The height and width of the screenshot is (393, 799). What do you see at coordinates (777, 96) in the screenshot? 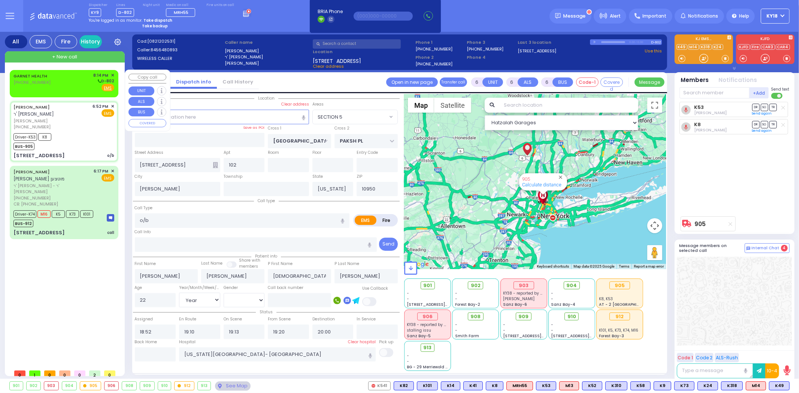
I see `label: Turn off text` at bounding box center [777, 96].